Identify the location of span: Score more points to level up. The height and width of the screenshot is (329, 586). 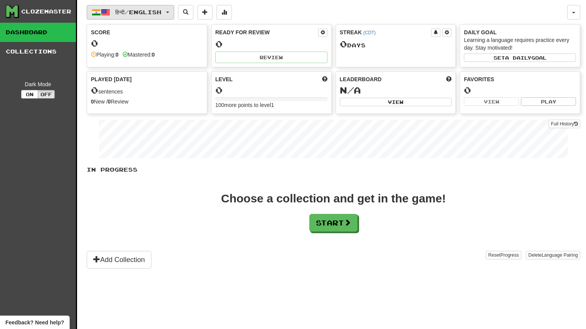
(325, 79).